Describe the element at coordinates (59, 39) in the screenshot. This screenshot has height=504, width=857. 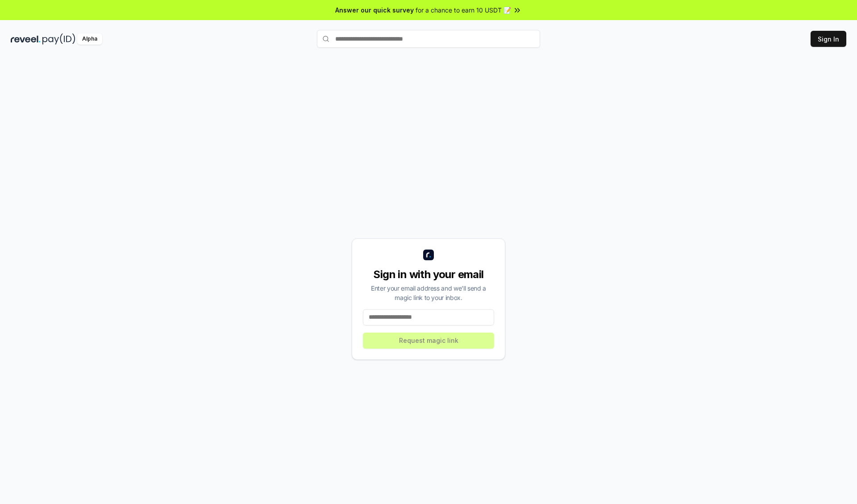
I see `img: pay_id` at that location.